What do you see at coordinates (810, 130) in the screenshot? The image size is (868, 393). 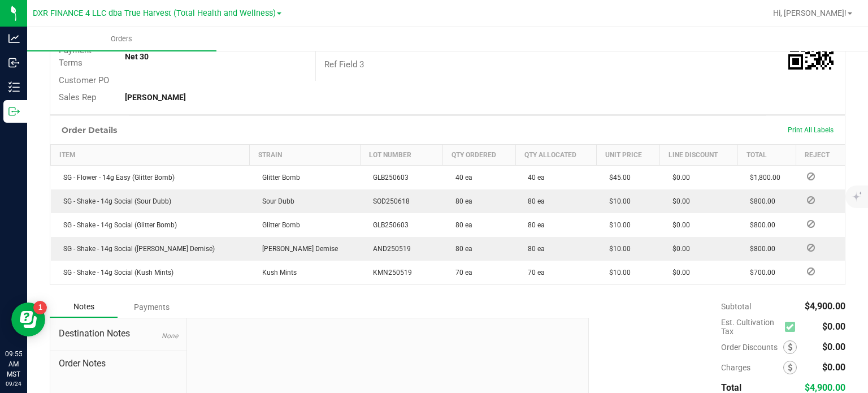 I see `span: Print All Labels` at bounding box center [810, 130].